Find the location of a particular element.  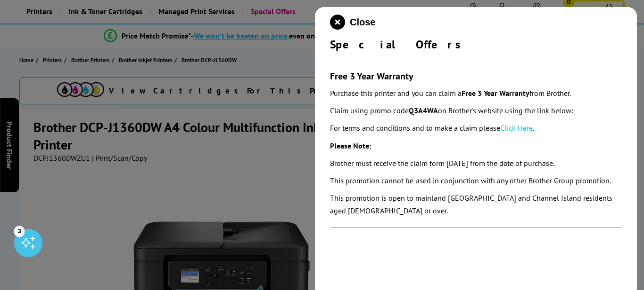

p: Purchase this printer and you can claim a from Brother. is located at coordinates (475, 93).